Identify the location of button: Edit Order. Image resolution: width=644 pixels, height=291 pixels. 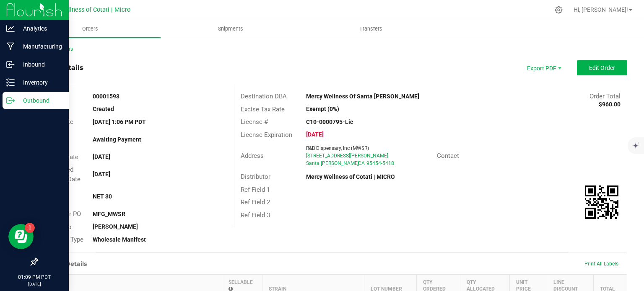
(602, 68).